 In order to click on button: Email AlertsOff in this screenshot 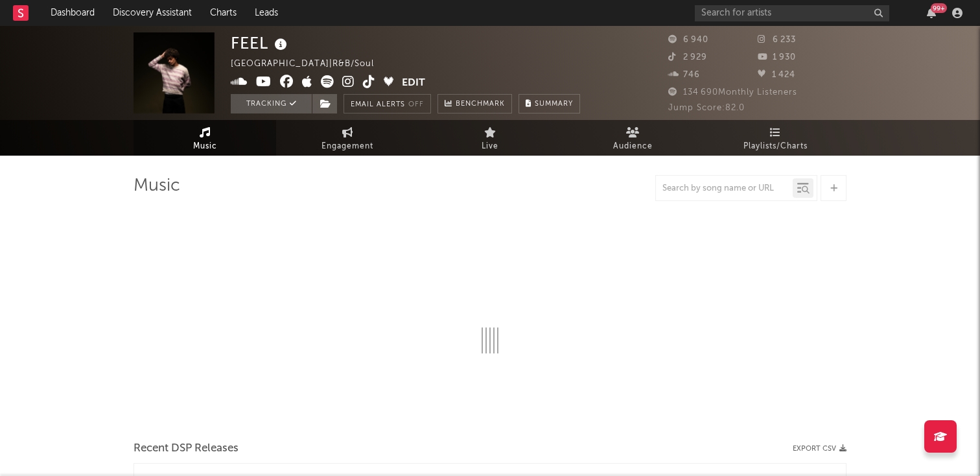, I will do `click(387, 104)`.